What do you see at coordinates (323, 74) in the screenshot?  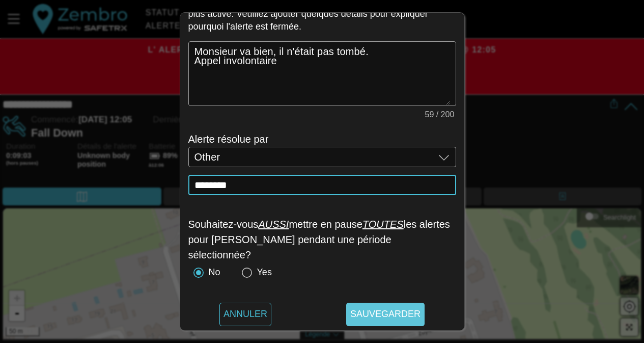 I see `textarea: 59 / 200` at bounding box center [323, 74].